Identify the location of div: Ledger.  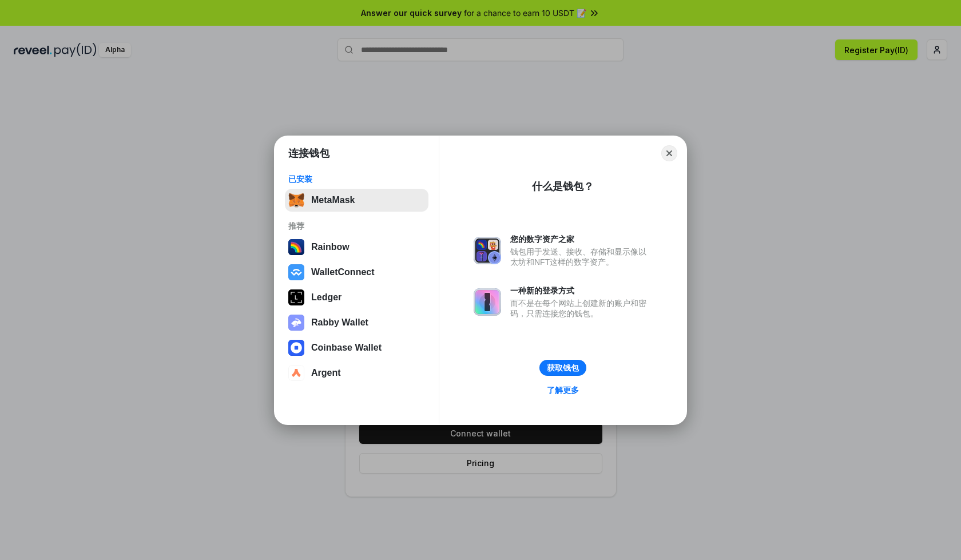
(326, 297).